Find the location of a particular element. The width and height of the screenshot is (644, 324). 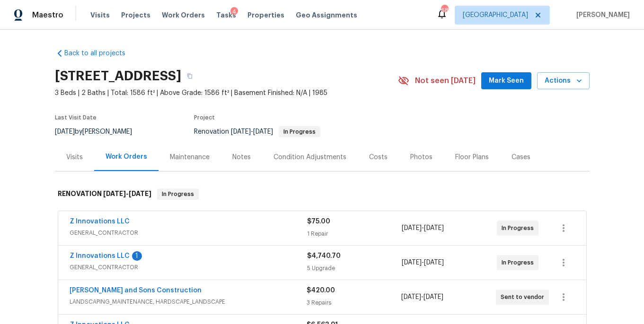

span: 3 Beds | 2 Baths | Total: 1586 ft² | Above Grade: 1586 ft² | Basement Finished: N/A | 1985 is located at coordinates (226, 93).